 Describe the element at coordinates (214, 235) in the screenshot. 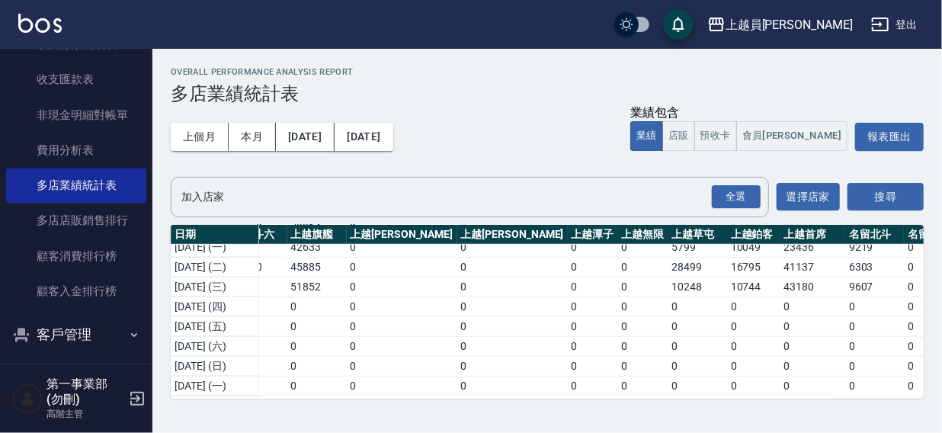

I see `th: 日期` at that location.